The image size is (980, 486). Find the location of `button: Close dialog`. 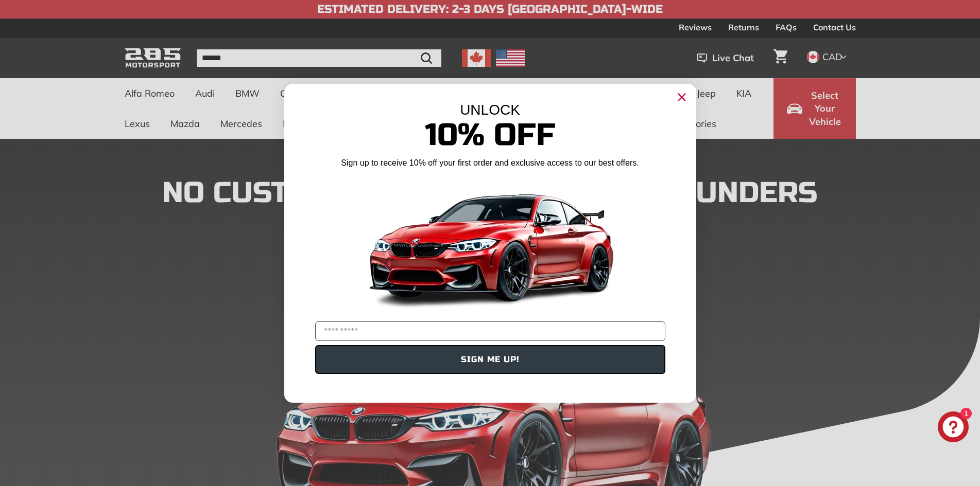

button: Close dialog is located at coordinates (682, 97).